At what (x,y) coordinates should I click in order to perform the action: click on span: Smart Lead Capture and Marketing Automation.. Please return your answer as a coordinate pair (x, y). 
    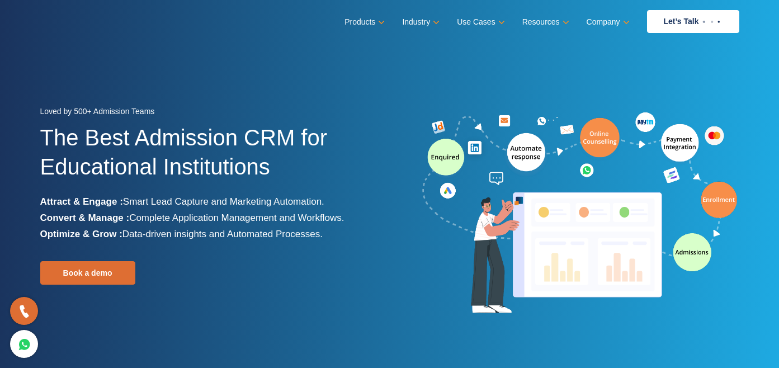
    Looking at the image, I should click on (224, 201).